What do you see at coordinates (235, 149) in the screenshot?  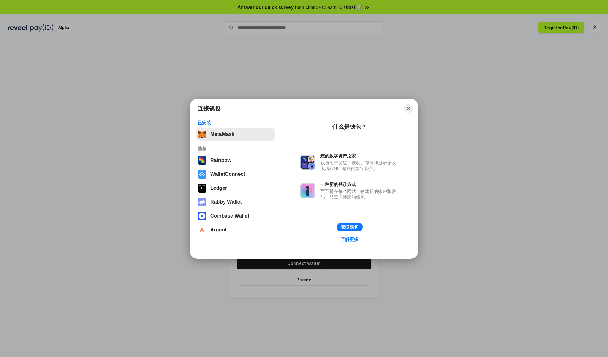 I see `div: 推荐` at bounding box center [235, 149].